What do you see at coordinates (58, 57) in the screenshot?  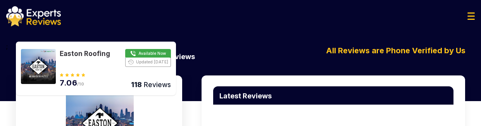 I see `p: Easton Roofing` at bounding box center [58, 57].